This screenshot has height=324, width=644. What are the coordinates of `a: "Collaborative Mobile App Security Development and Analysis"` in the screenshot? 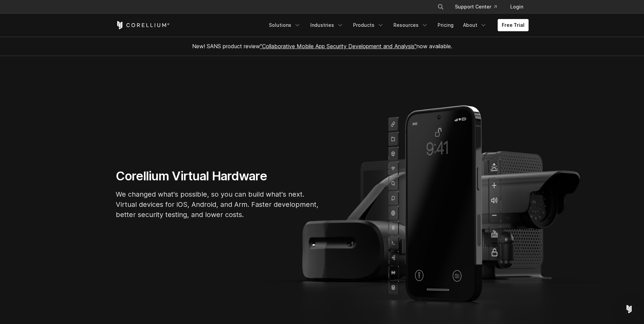 It's located at (338, 46).